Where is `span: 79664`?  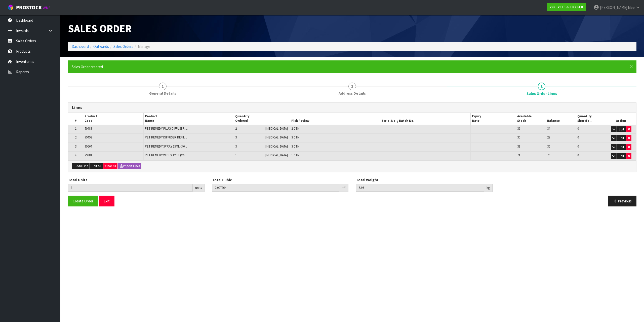 span: 79664 is located at coordinates (88, 146).